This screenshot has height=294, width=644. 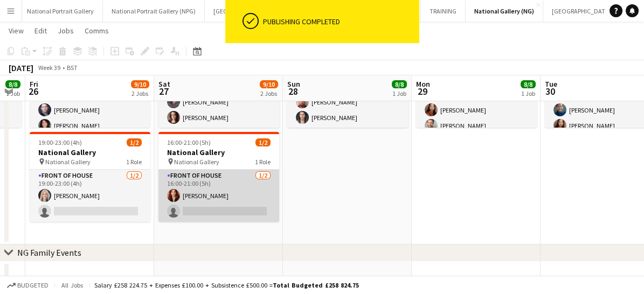 I want to click on div: BST, so click(x=72, y=67).